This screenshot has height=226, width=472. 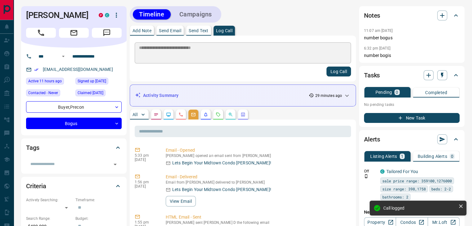 I want to click on span: Email, so click(x=74, y=33).